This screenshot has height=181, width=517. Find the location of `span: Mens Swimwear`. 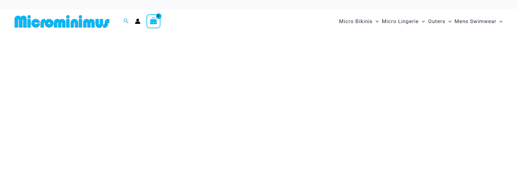

span: Mens Swimwear is located at coordinates (475, 21).